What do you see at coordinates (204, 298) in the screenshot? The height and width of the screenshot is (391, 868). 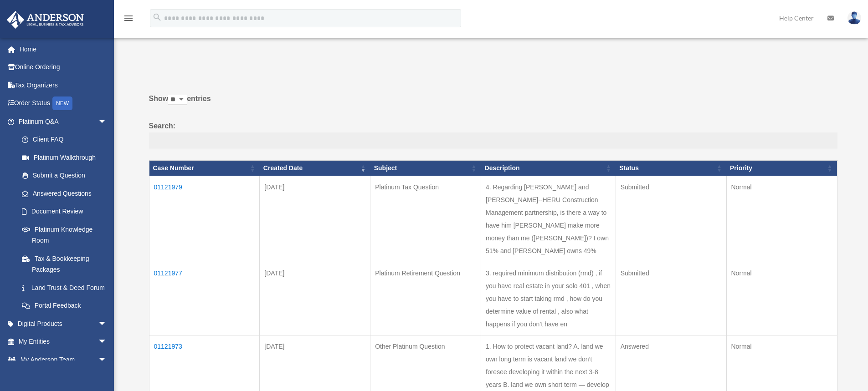 I see `td: 01121977` at bounding box center [204, 298].